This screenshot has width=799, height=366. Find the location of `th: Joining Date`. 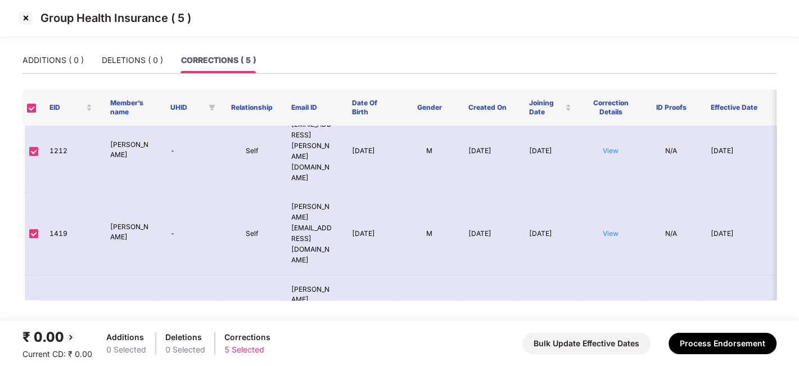

th: Joining Date is located at coordinates (551, 107).